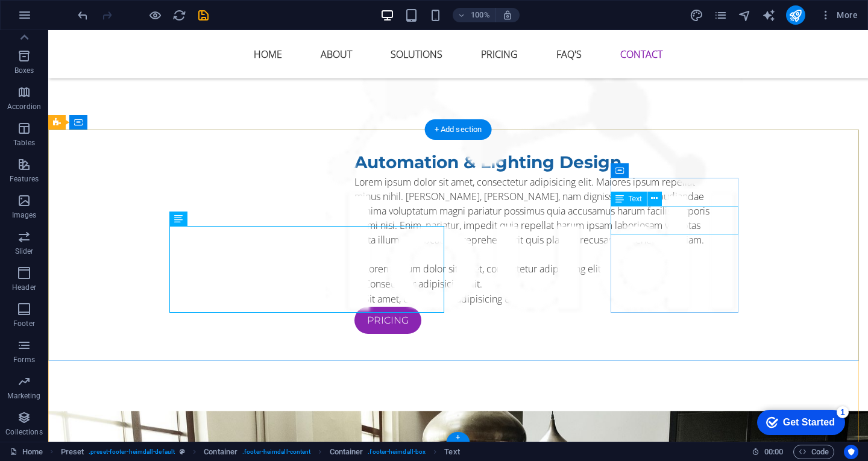 The height and width of the screenshot is (461, 868). What do you see at coordinates (744, 15) in the screenshot?
I see `i: Navigator` at bounding box center [744, 15].